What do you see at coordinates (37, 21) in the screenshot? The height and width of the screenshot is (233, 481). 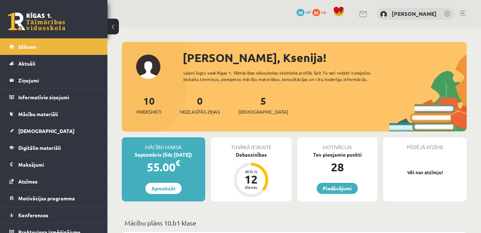 I see `a: Rīgas 1. Tālmācības vidusskola` at bounding box center [37, 21].